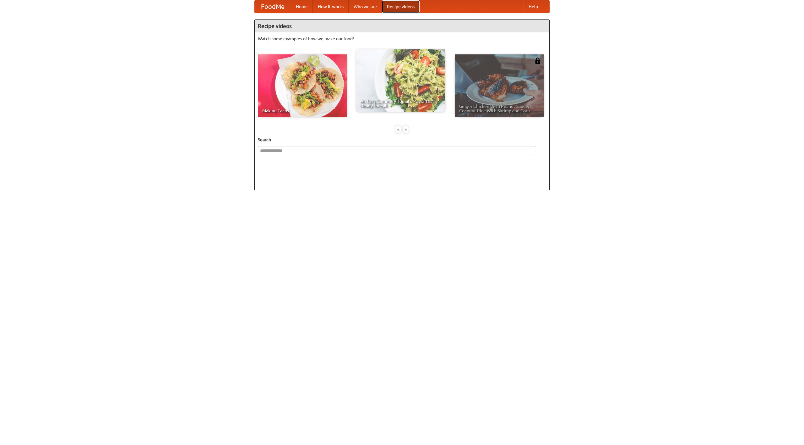 The height and width of the screenshot is (445, 804). I want to click on a: Who we are, so click(365, 7).